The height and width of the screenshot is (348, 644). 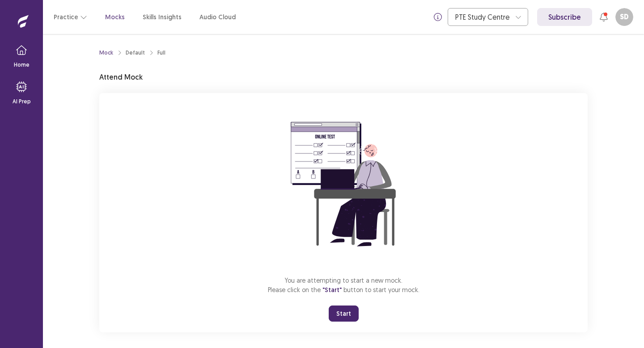 I want to click on p: Attend Mock, so click(x=121, y=77).